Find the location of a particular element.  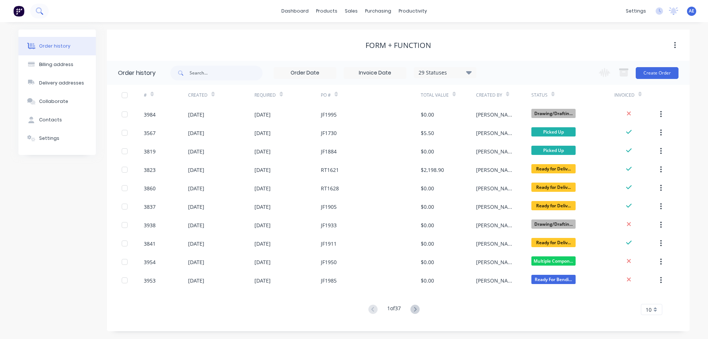

button: Contacts is located at coordinates (57, 120).